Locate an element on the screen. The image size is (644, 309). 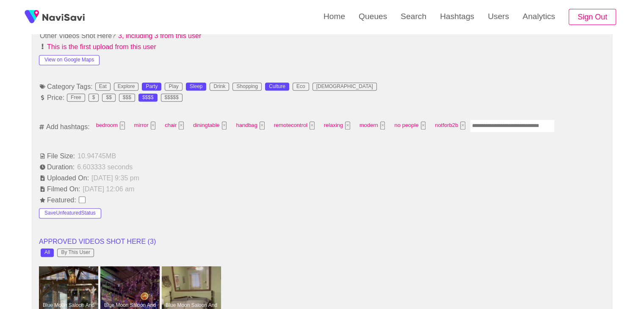
button: Tag at index 1 with value 5753 focussed. Press backspace to remove is located at coordinates (153, 125).